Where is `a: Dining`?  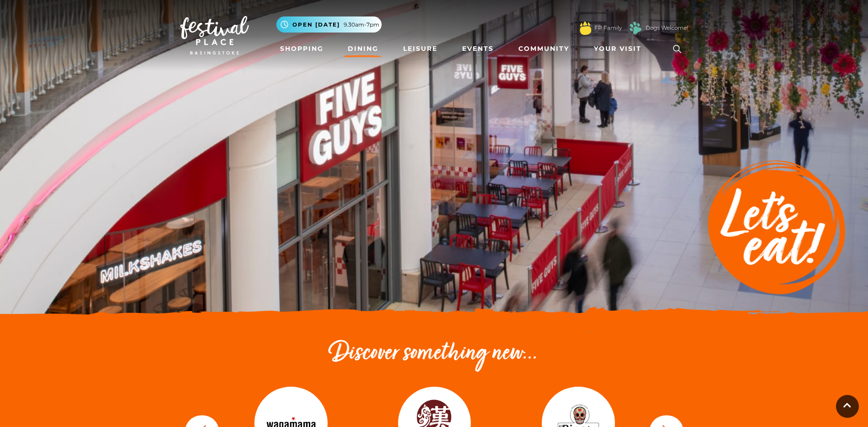
a: Dining is located at coordinates (363, 49).